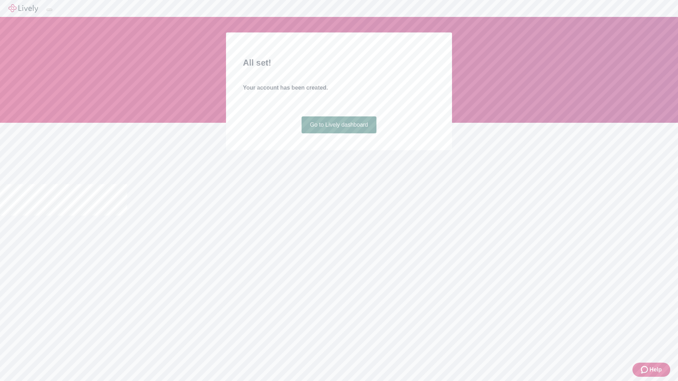 The width and height of the screenshot is (678, 381). Describe the element at coordinates (23, 8) in the screenshot. I see `img: Lively` at that location.